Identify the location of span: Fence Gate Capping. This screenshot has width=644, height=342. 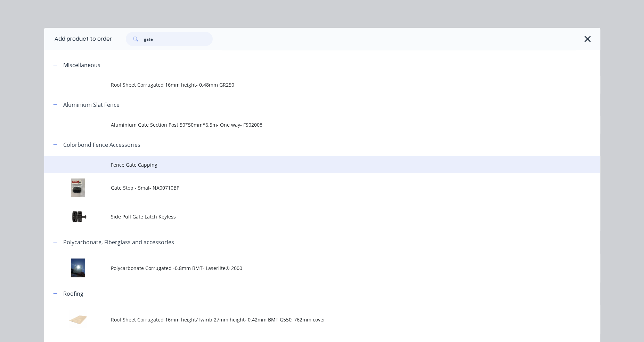
(307, 165).